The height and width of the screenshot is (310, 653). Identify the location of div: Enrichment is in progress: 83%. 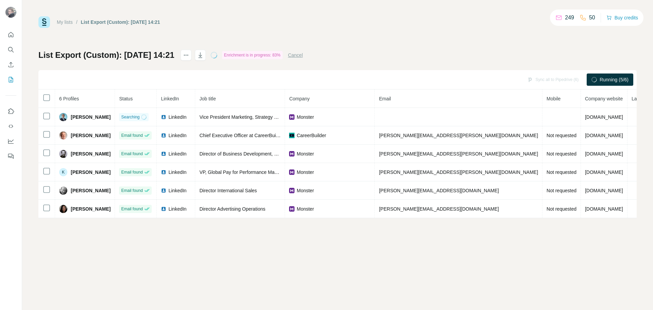
(253, 55).